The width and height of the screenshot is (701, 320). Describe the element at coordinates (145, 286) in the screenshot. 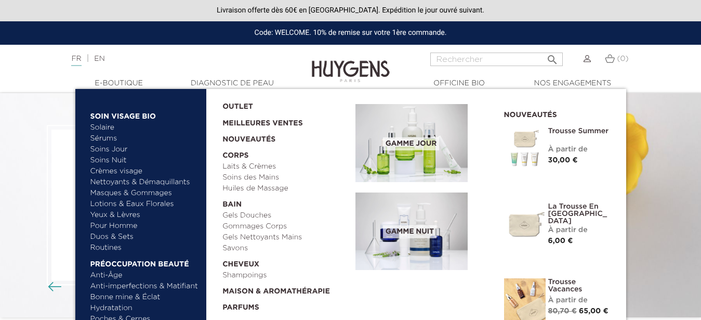

I see `a: Anti-imperfections & Matifiant` at that location.